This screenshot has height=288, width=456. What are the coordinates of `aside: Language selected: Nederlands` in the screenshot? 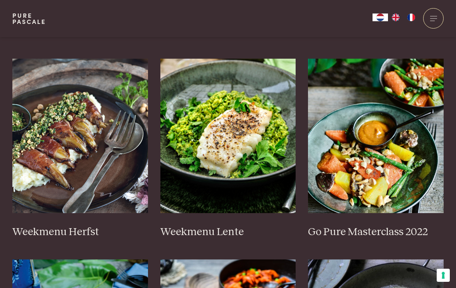 It's located at (396, 17).